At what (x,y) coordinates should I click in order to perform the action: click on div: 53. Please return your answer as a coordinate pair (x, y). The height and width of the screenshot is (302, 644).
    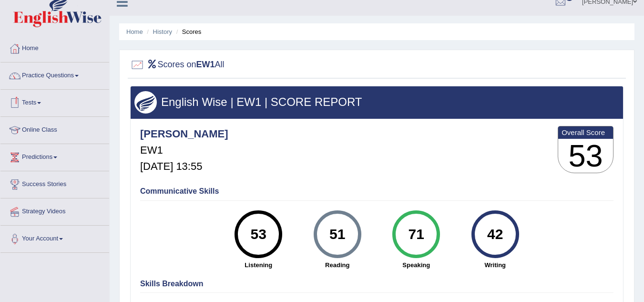
    Looking at the image, I should click on (259, 234).